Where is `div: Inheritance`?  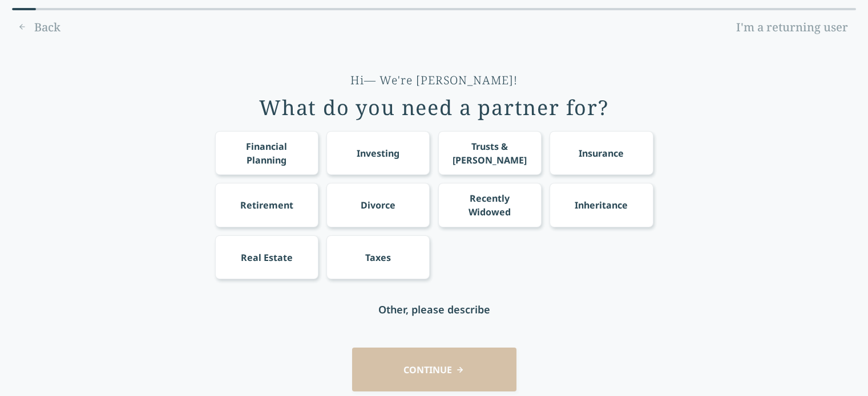
div: Inheritance is located at coordinates (601, 205).